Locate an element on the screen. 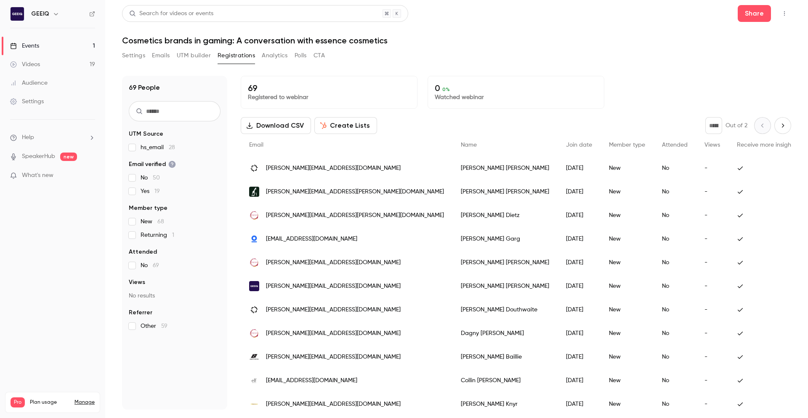  button: Download CSV is located at coordinates (276, 125).